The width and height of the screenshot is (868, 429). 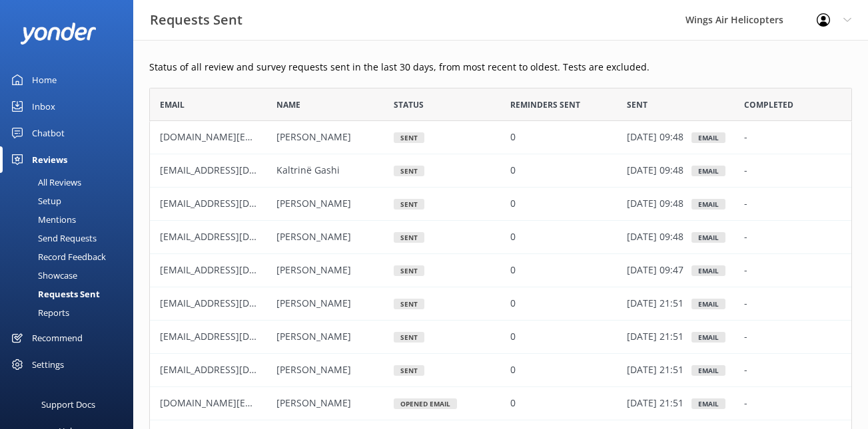 What do you see at coordinates (70, 182) in the screenshot?
I see `a: All Reviews` at bounding box center [70, 182].